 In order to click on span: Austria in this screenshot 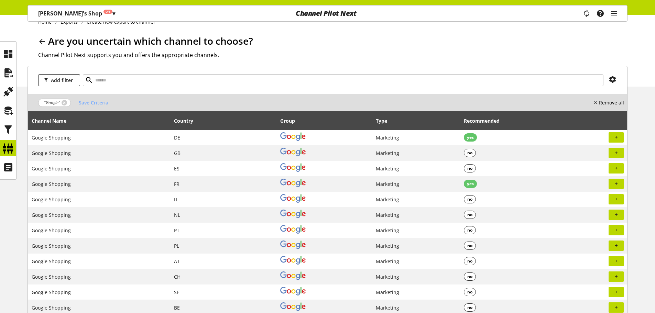, I will do `click(177, 262)`.